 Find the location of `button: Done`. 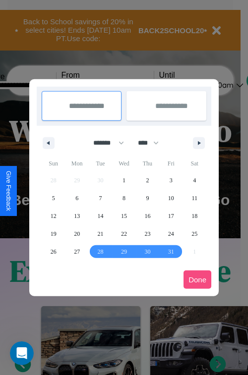

button: Done is located at coordinates (197, 279).